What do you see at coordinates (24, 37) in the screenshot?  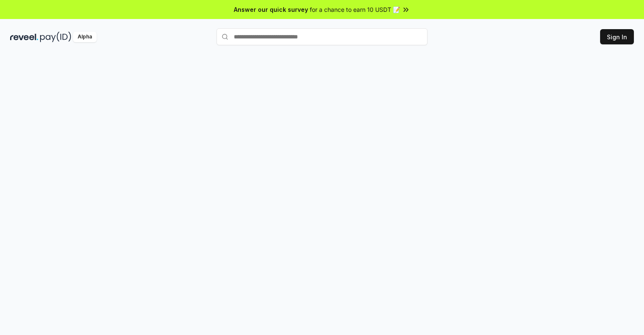 I see `img: reveel_dark` at bounding box center [24, 37].